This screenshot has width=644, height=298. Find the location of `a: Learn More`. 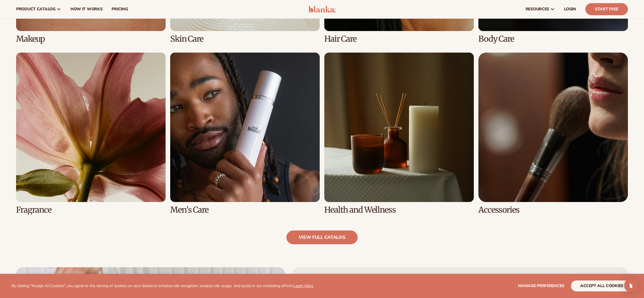

a: Learn More is located at coordinates (303, 286).